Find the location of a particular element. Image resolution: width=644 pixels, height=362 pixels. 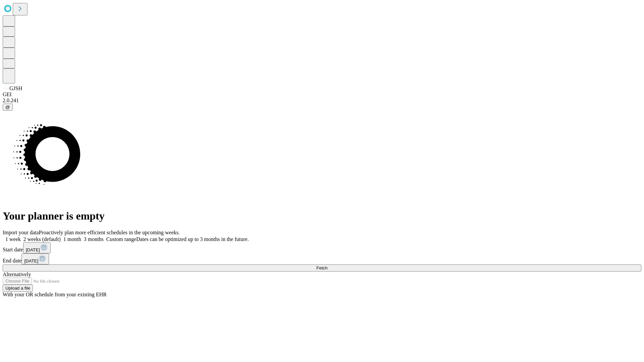

span: Alternatively is located at coordinates (17, 274).